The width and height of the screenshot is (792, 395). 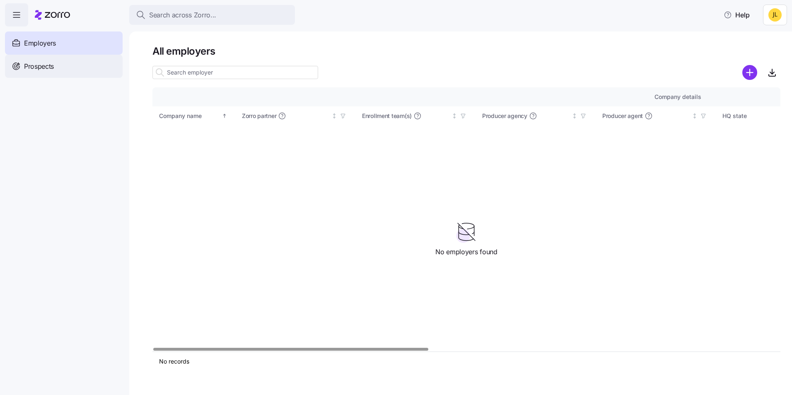 I want to click on button: Help, so click(x=736, y=15).